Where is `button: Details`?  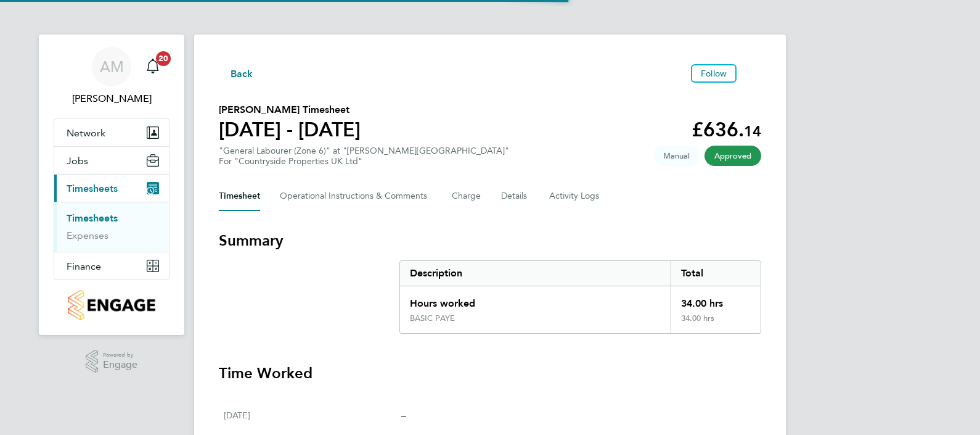 button: Details is located at coordinates (515, 196).